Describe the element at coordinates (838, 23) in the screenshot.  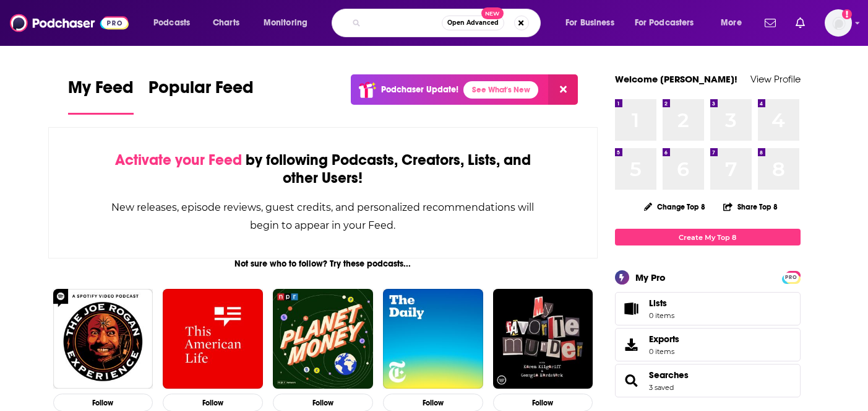
I see `span: Logged in as christina_epic` at that location.